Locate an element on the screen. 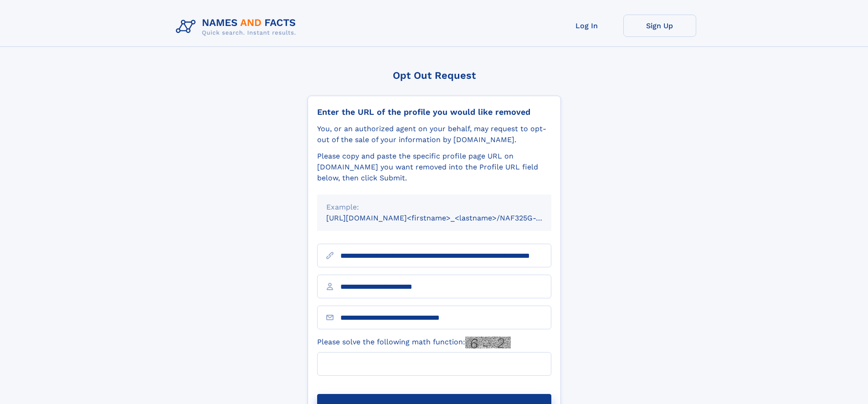 This screenshot has height=404, width=868. a: Log In is located at coordinates (587, 25).